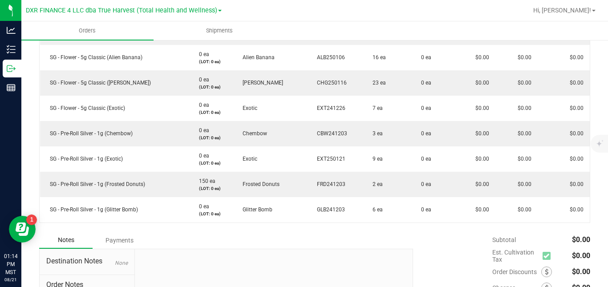 The height and width of the screenshot is (287, 608). I want to click on span: SG - Pre-Roll Silver - 1g (Frosted Donuts), so click(95, 184).